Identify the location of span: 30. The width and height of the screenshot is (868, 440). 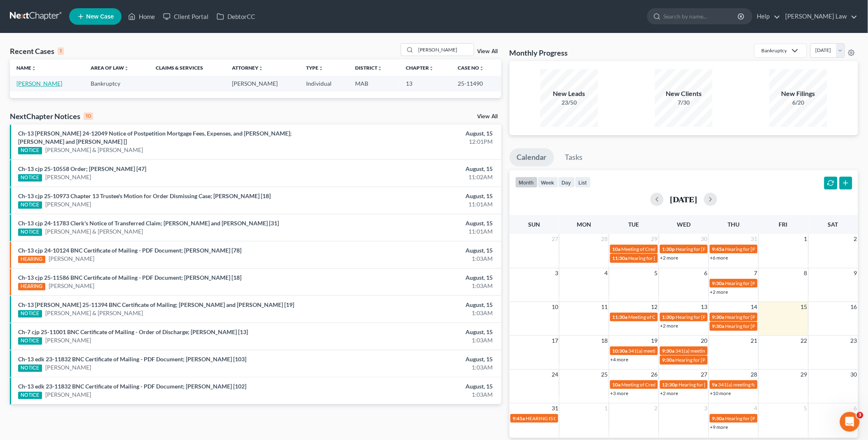
(704, 239).